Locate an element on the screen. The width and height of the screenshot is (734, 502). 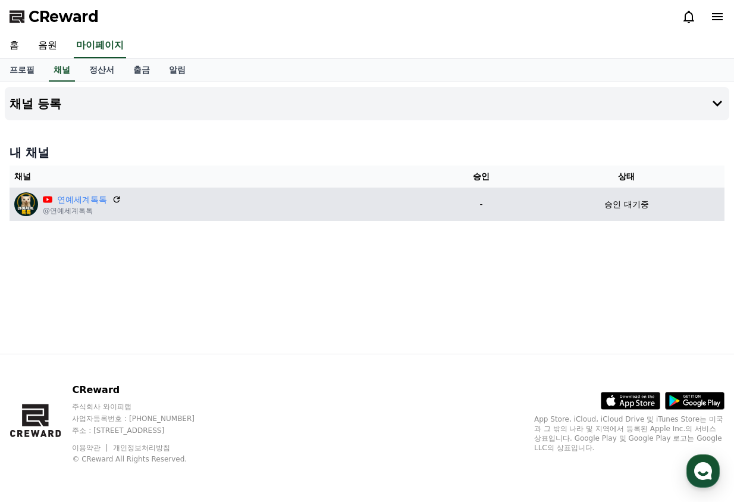
a: 출금 is located at coordinates (142, 70).